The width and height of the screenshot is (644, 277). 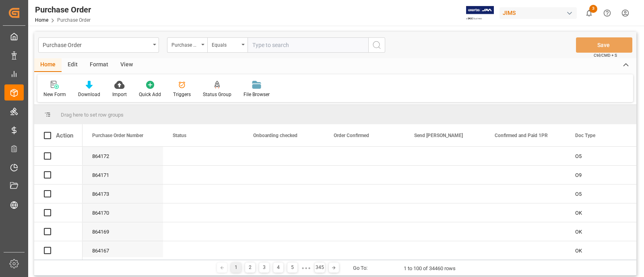 What do you see at coordinates (236, 267) in the screenshot?
I see `div: 1` at bounding box center [236, 267].